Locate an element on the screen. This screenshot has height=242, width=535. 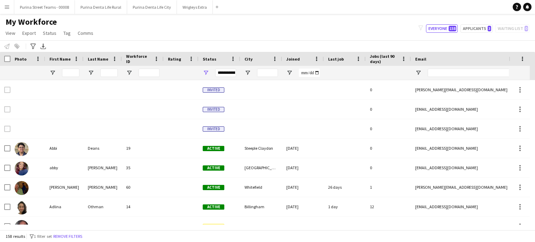
app-action-btn: Export XLSX is located at coordinates (43, 46).